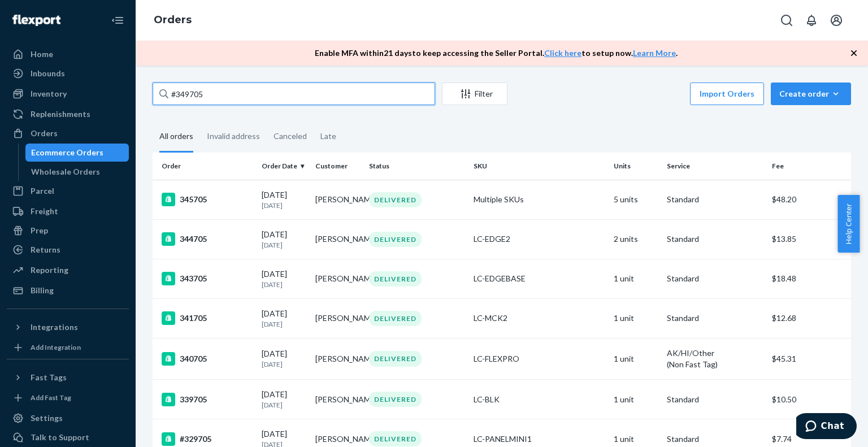 The width and height of the screenshot is (868, 447). What do you see at coordinates (44, 211) in the screenshot?
I see `div: Freight` at bounding box center [44, 211].